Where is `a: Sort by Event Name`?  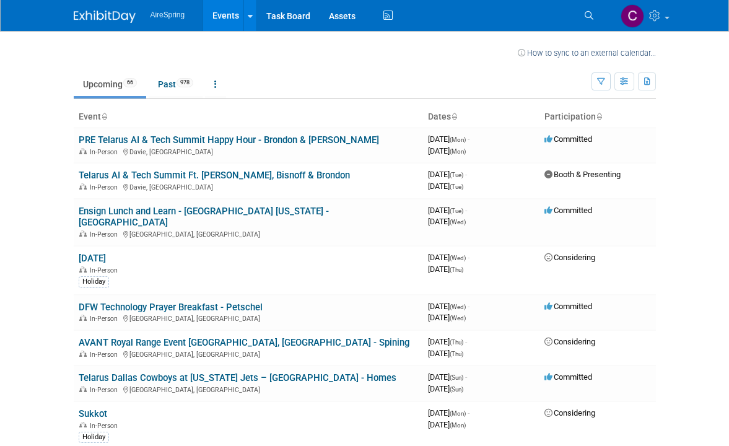
a: Sort by Event Name is located at coordinates (104, 116).